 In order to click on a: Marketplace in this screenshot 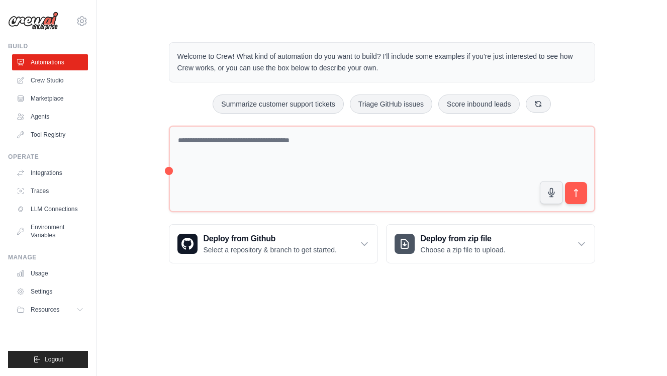, I will do `click(50, 99)`.